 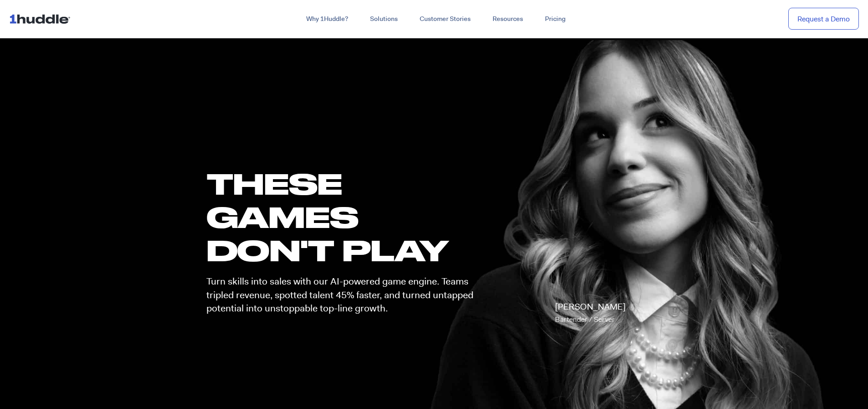 What do you see at coordinates (445, 19) in the screenshot?
I see `a: Customer Stories` at bounding box center [445, 19].